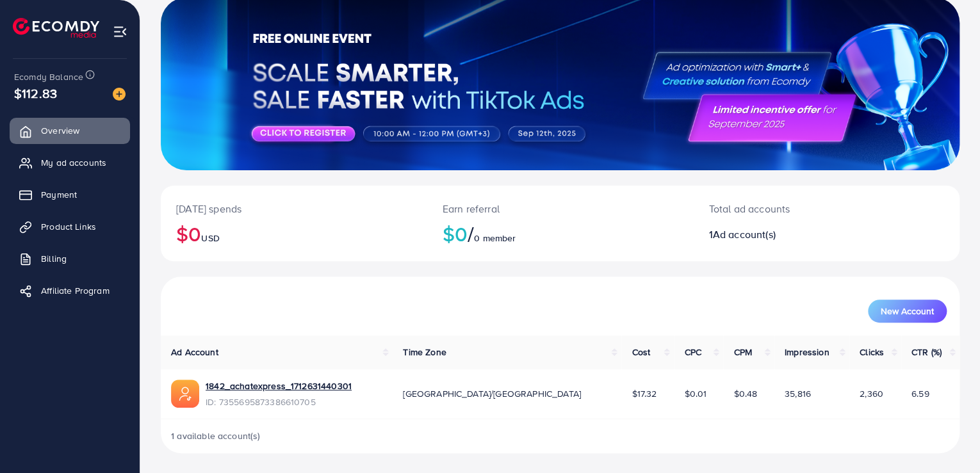  What do you see at coordinates (424, 352) in the screenshot?
I see `span: Time Zone` at bounding box center [424, 352].